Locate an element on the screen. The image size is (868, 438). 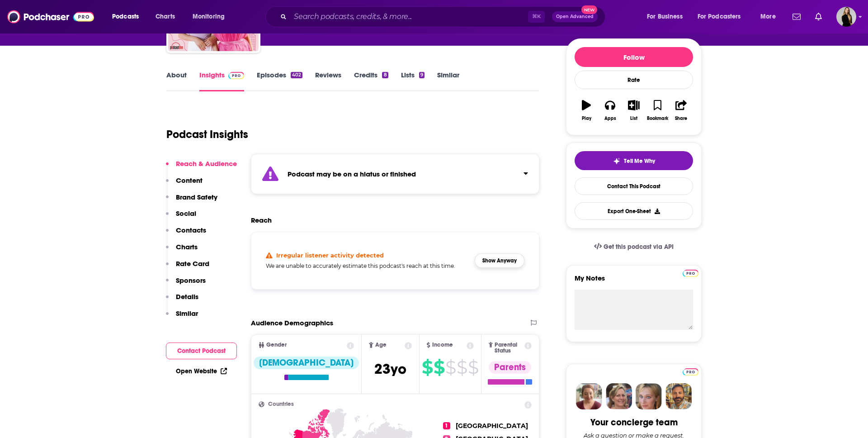
span: For Podcasters is located at coordinates (719, 17).